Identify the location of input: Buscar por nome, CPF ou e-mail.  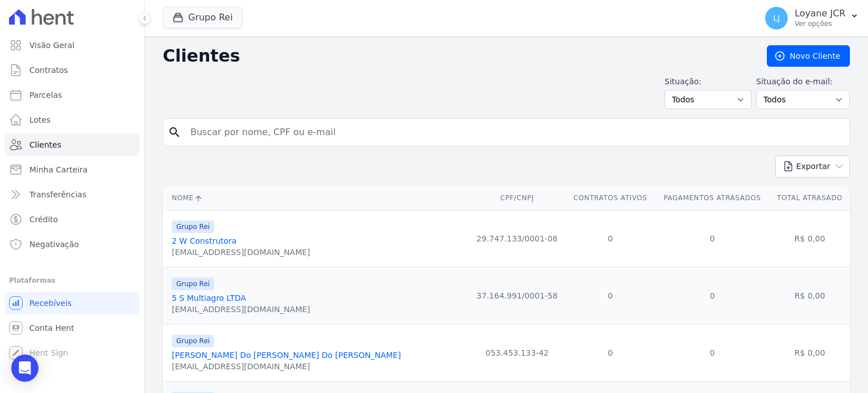
(514, 132).